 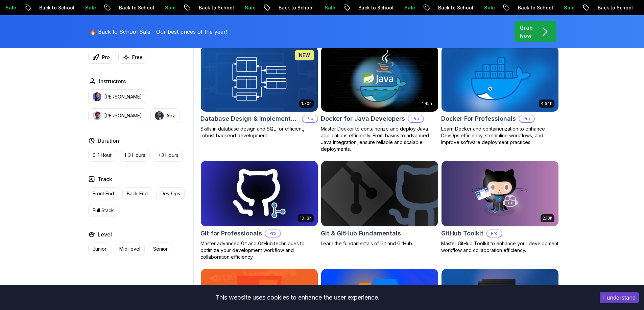 What do you see at coordinates (380, 204) in the screenshot?
I see `a: Git & GitHub Fundamentals cardGit & GitHub FundamentalsLearn the fundamentals of Git and GitHub.` at bounding box center [380, 204].